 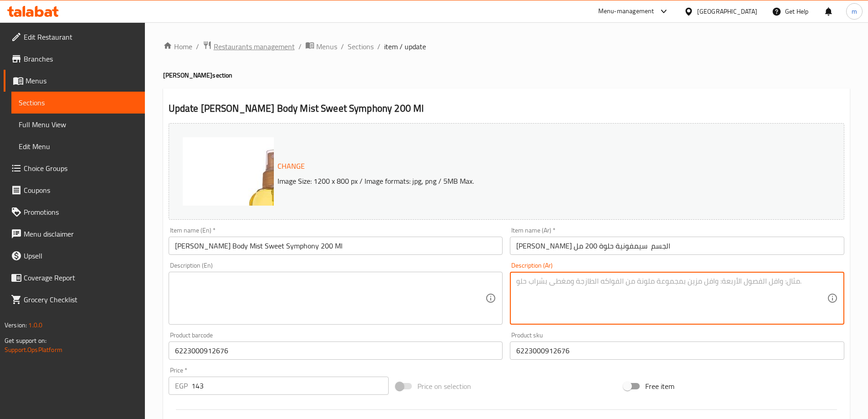 What do you see at coordinates (249, 46) in the screenshot?
I see `a: Restaurants management` at bounding box center [249, 46].